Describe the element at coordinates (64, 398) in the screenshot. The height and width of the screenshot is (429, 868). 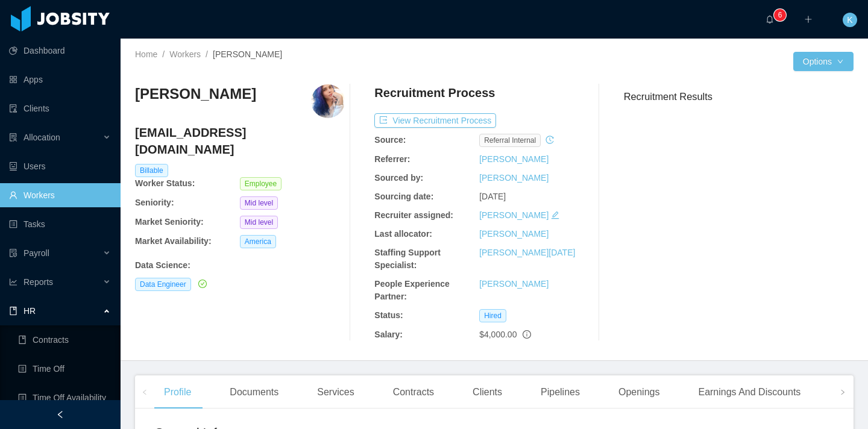
I see `a: icon: profileTime Off Availability` at that location.